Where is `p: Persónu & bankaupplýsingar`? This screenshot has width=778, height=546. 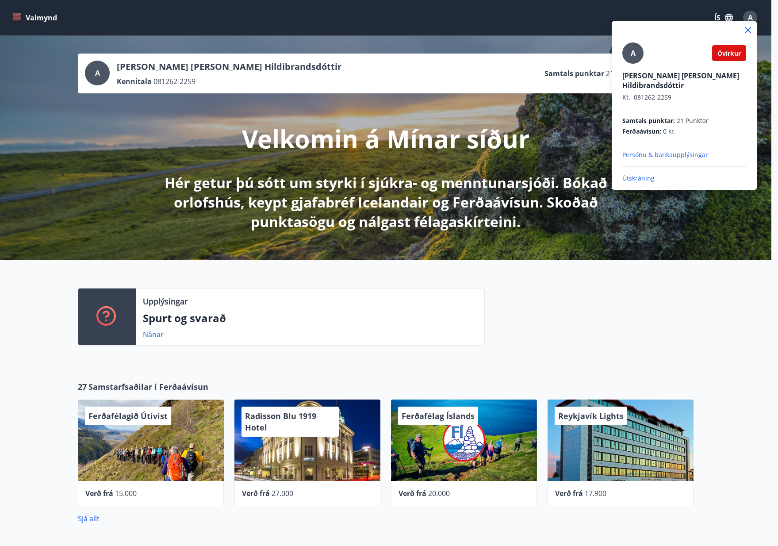 p: Persónu & bankaupplýsingar is located at coordinates (685, 155).